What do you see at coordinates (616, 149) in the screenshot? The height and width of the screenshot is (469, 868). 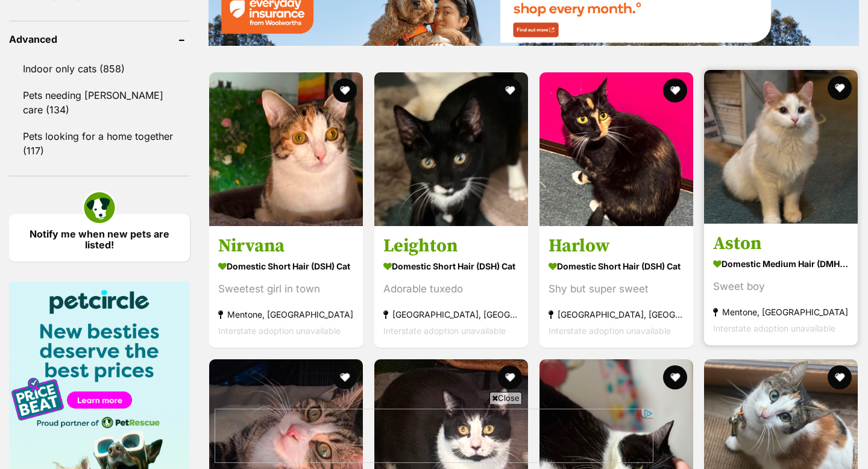 I see `img: Harlow - Domestic Short Hair (DSH) Cat` at bounding box center [616, 149].